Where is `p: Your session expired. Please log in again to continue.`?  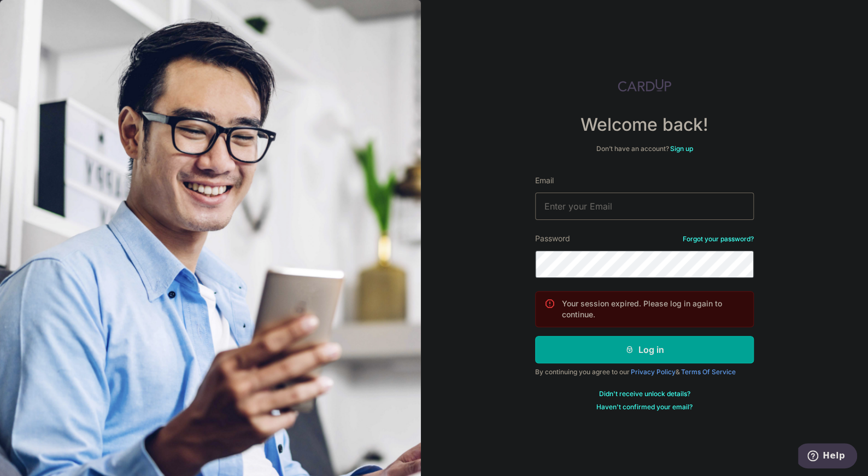 p: Your session expired. Please log in again to continue. is located at coordinates (653, 309).